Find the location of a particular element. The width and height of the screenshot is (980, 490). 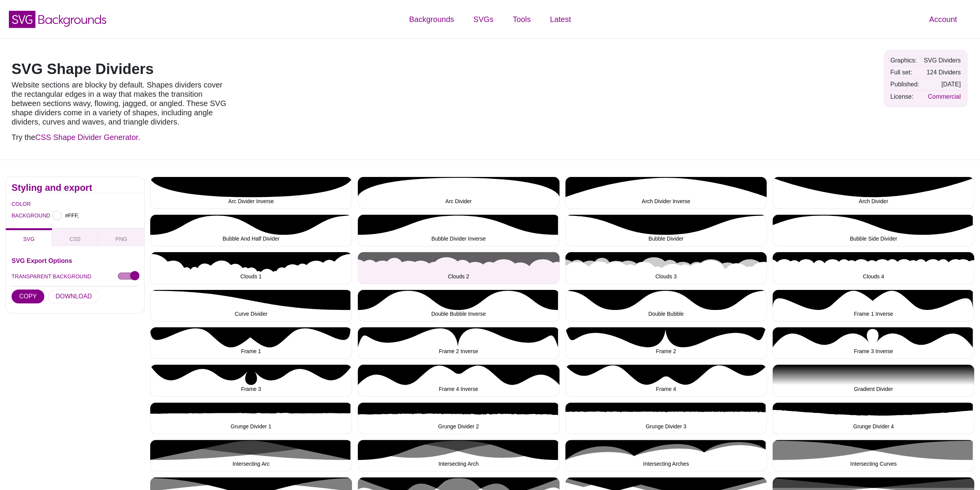

button: Frame 1 Inverse is located at coordinates (874, 305).